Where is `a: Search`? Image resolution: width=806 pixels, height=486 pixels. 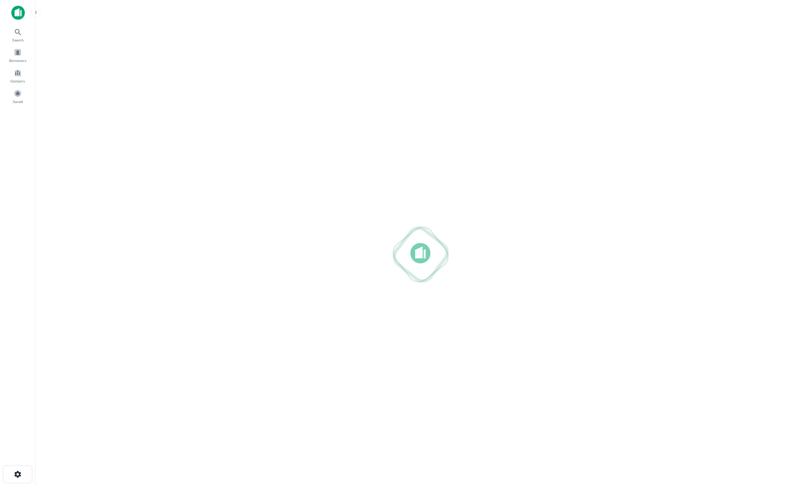
a: Search is located at coordinates (18, 35).